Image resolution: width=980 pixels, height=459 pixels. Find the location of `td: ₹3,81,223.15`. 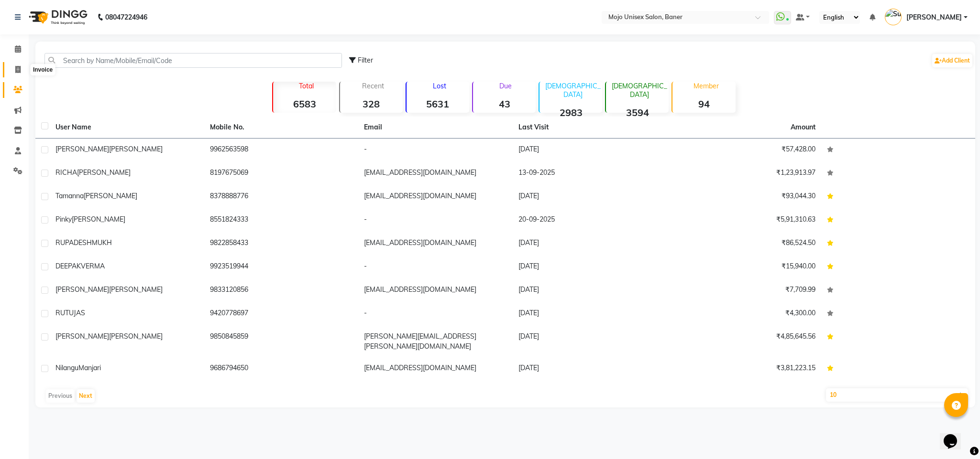

td: ₹3,81,223.15 is located at coordinates (743, 369).